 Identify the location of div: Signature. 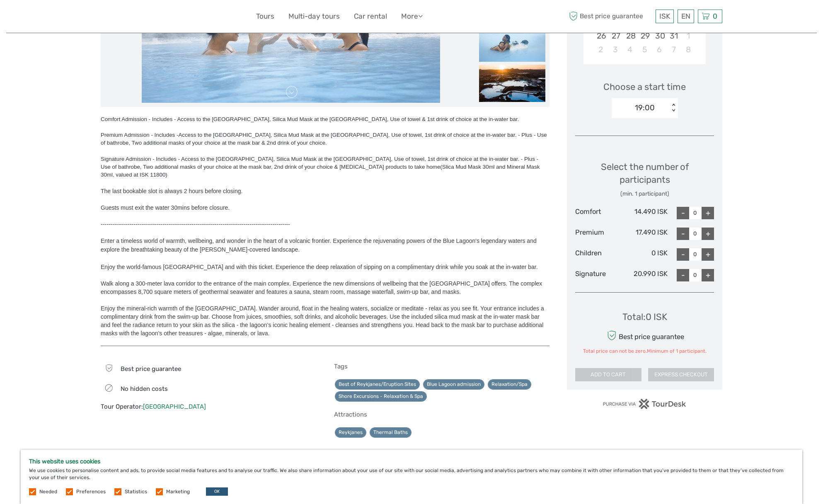
(598, 275).